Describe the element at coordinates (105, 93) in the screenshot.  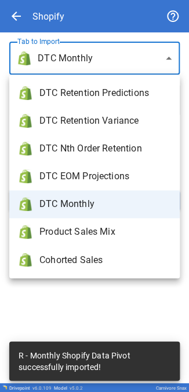
I see `span: DTC Retention Predictions` at that location.